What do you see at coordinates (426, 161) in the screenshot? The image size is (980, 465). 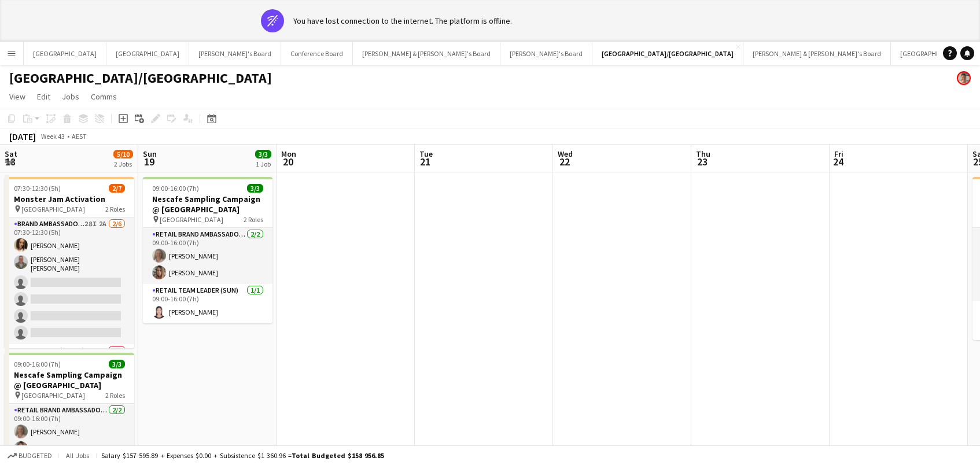 I see `span: 21` at bounding box center [426, 161].